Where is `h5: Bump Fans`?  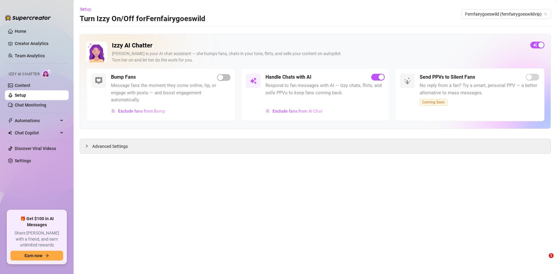
h5: Bump Fans is located at coordinates (123, 77).